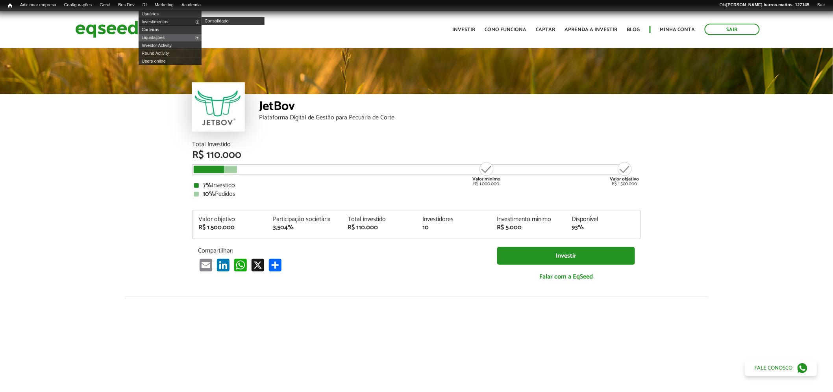 This screenshot has width=833, height=392. Describe the element at coordinates (450, 118) in the screenshot. I see `div: Plataforma Digital de Gestão para Pecuária de Corte` at that location.